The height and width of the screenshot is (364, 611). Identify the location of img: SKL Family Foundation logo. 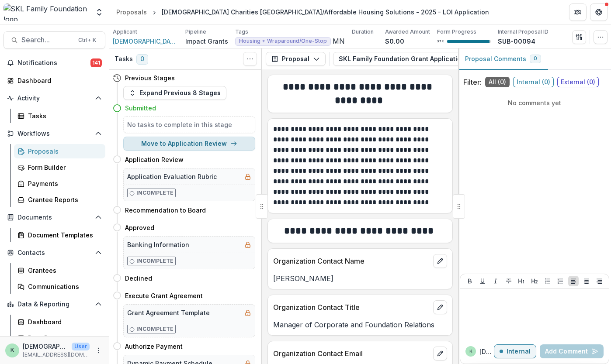
(46, 12).